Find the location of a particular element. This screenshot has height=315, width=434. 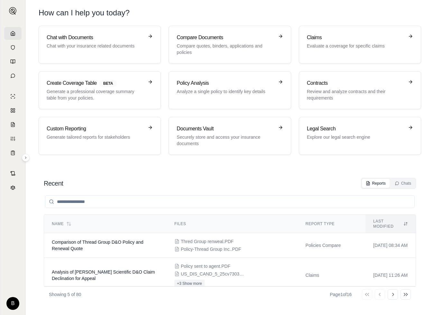

a: Legal SearchExplore our legal search engine is located at coordinates (360, 136).